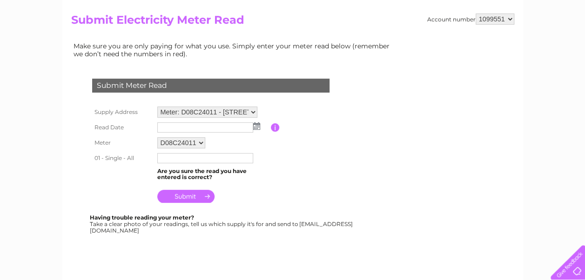 This screenshot has height=280, width=585. Describe the element at coordinates (485, 43) in the screenshot. I see `a: Telecoms` at that location.